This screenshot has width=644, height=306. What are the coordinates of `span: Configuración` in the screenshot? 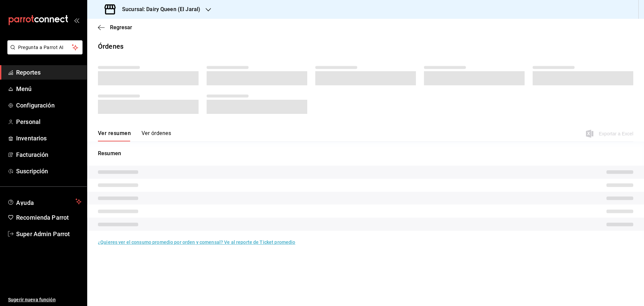 It's located at (49, 105).